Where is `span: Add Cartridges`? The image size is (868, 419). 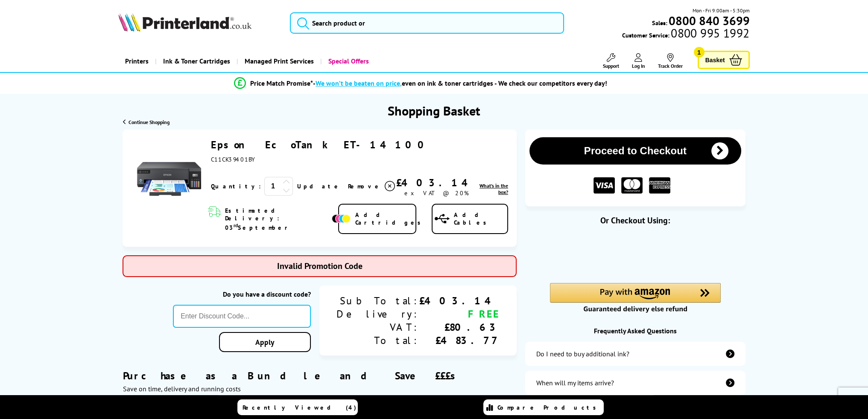 span: Add Cartridges is located at coordinates (390, 218).